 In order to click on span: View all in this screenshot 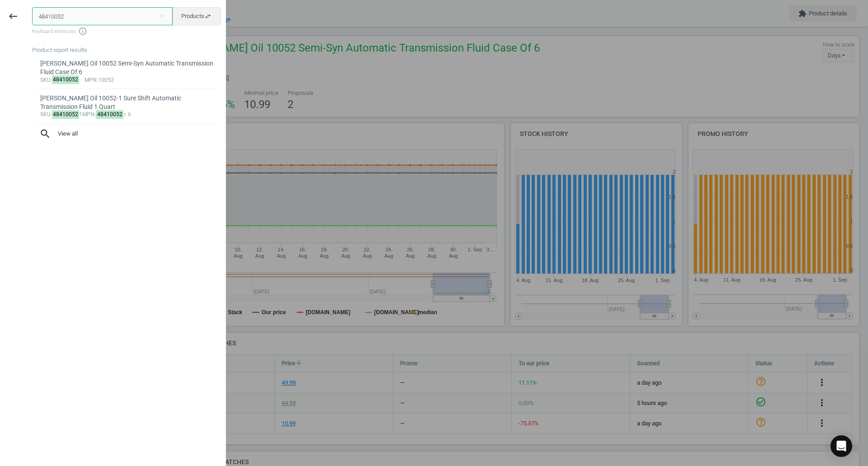, I will do `click(127, 134)`.